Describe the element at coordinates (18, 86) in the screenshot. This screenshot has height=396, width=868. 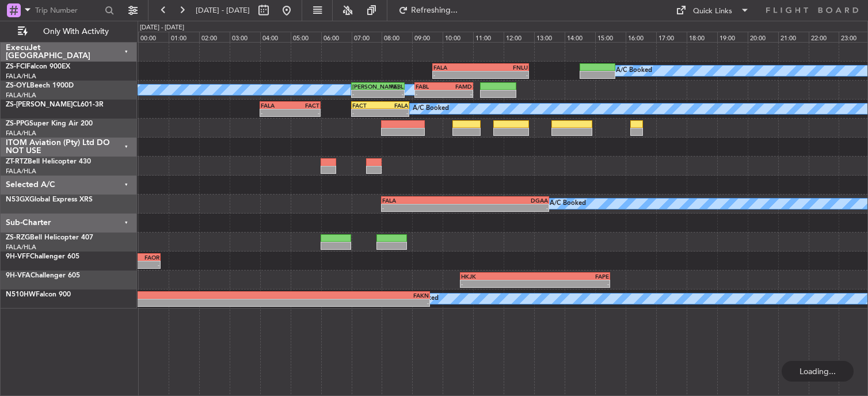
I see `span: ZS-OYL` at that location.